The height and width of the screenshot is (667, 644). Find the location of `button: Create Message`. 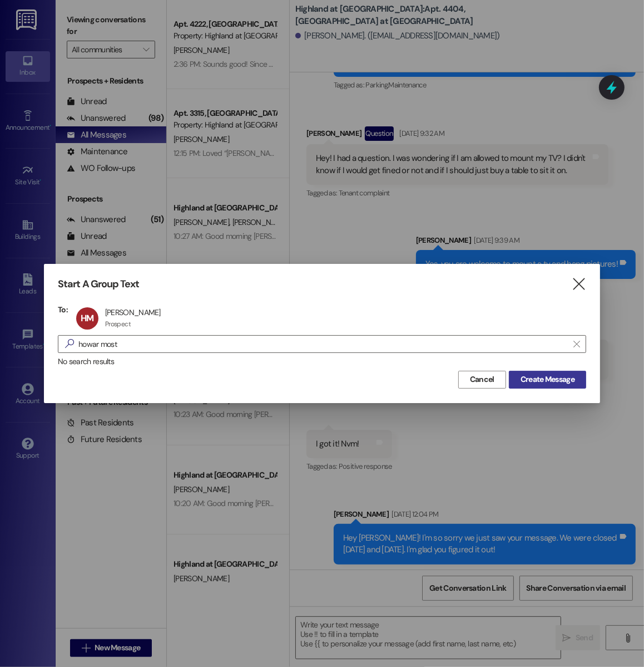

button: Create Message is located at coordinates (548, 380).